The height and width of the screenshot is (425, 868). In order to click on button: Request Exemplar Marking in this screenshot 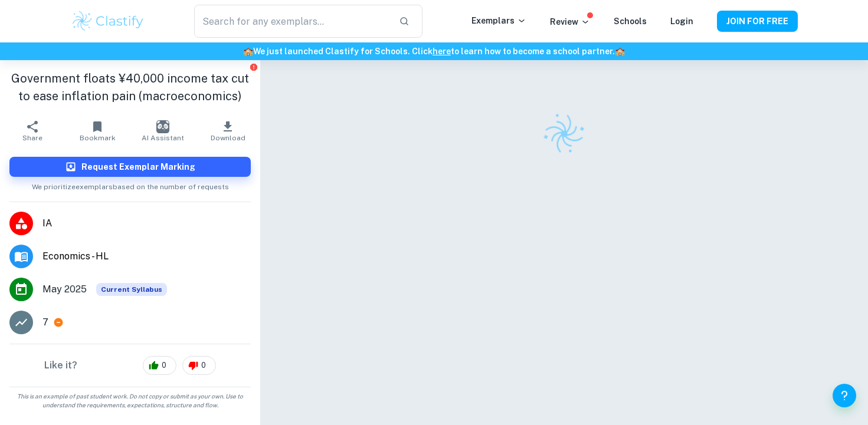, I will do `click(129, 167)`.